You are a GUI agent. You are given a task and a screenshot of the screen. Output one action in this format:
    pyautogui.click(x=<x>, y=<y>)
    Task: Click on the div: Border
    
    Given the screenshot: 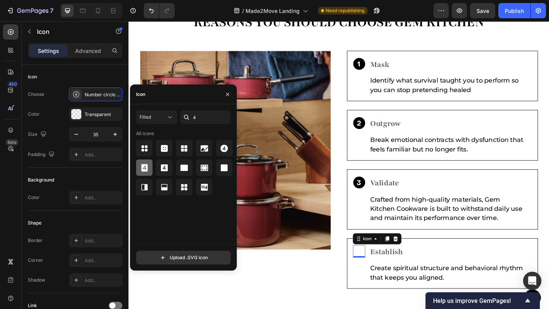 What is the action you would take?
    pyautogui.click(x=35, y=241)
    